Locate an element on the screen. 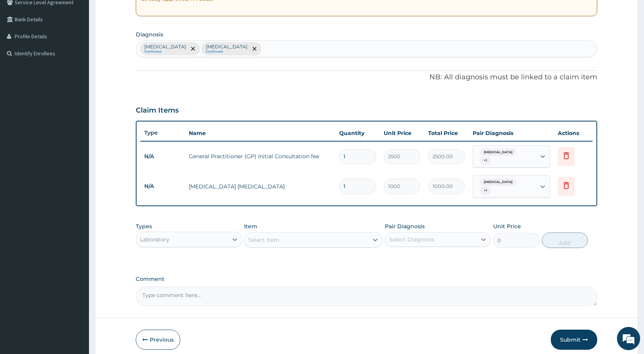  div: Laboratory is located at coordinates (154, 239).